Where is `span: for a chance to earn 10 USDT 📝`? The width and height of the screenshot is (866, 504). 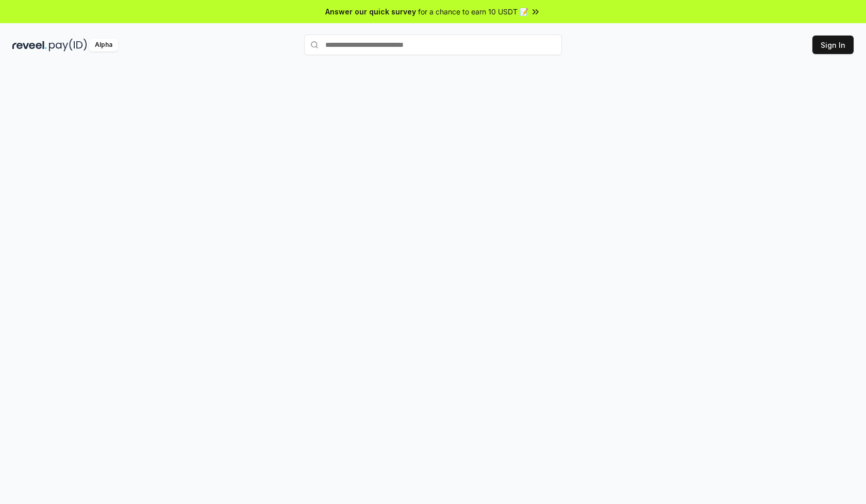
span: for a chance to earn 10 USDT 📝 is located at coordinates (473, 11).